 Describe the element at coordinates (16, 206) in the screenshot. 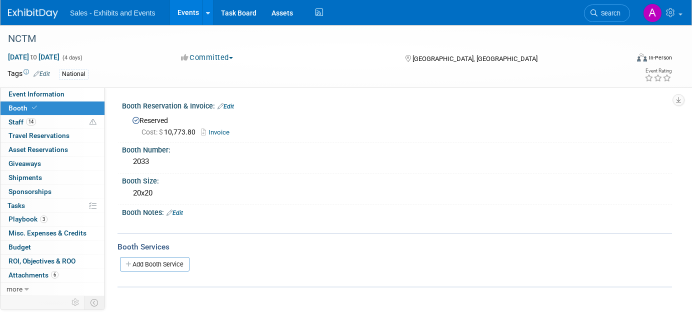

I see `span: Tasks` at that location.